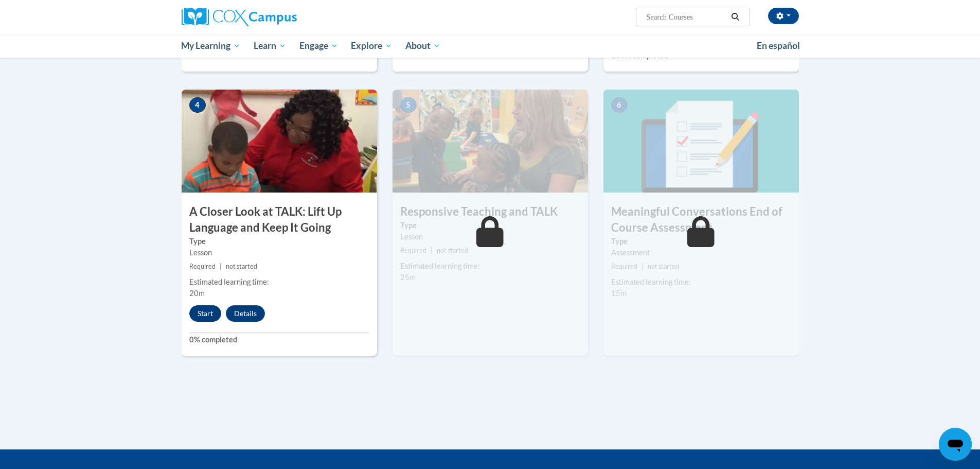 The height and width of the screenshot is (469, 980). Describe the element at coordinates (408, 277) in the screenshot. I see `span: 25m` at that location.